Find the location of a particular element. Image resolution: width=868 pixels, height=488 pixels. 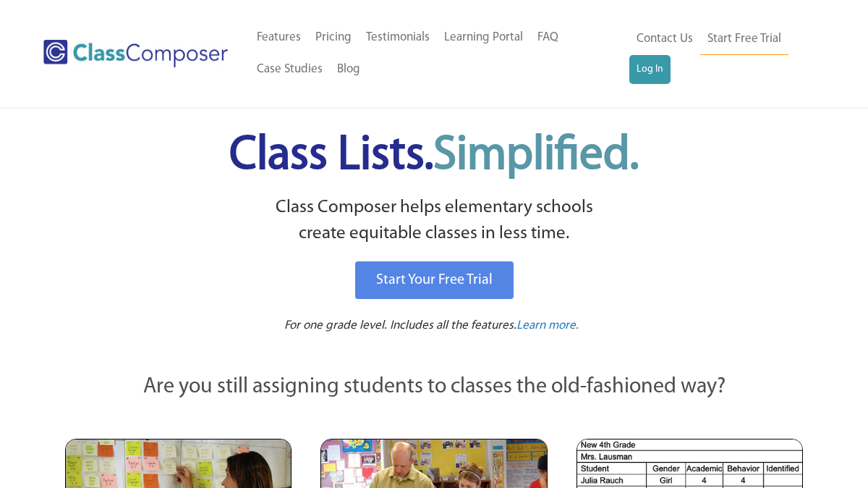

a: Start Free Trial is located at coordinates (744, 39).